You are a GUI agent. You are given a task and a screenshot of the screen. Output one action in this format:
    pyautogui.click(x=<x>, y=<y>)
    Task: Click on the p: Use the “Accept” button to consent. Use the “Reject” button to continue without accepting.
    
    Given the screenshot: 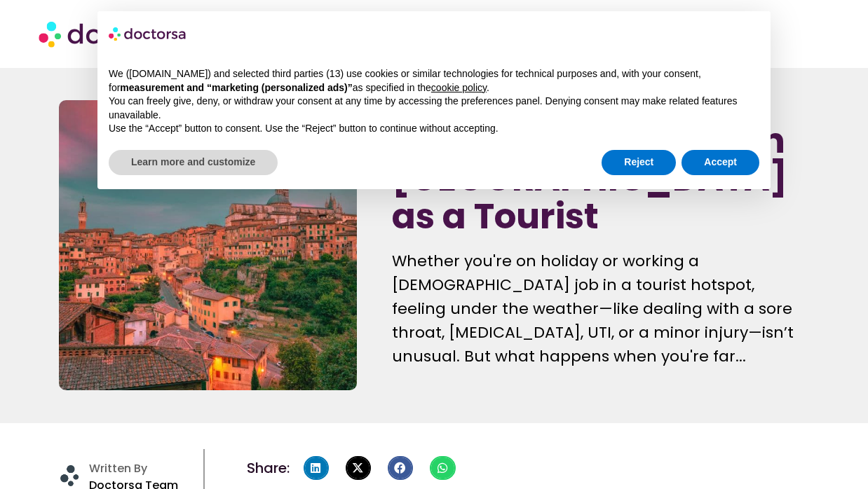 What is the action you would take?
    pyautogui.click(x=434, y=129)
    